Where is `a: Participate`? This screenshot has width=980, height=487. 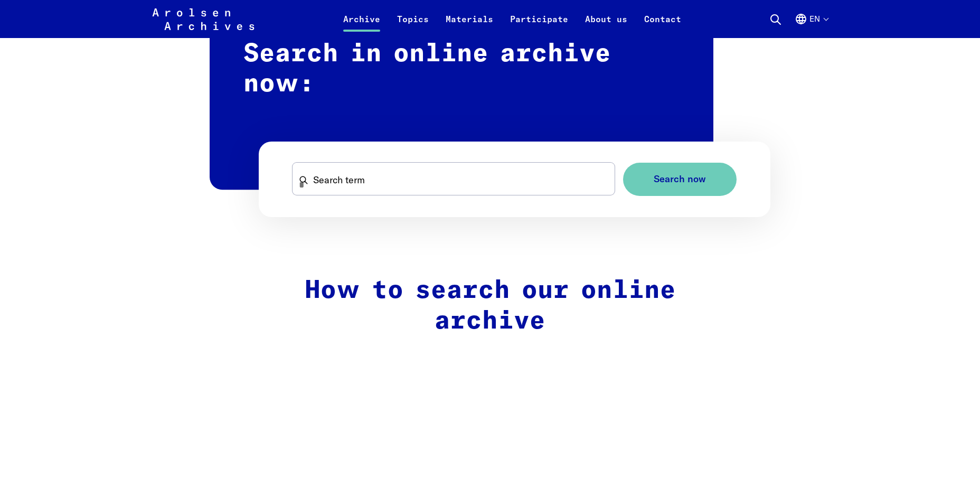 a: Participate is located at coordinates (539, 25).